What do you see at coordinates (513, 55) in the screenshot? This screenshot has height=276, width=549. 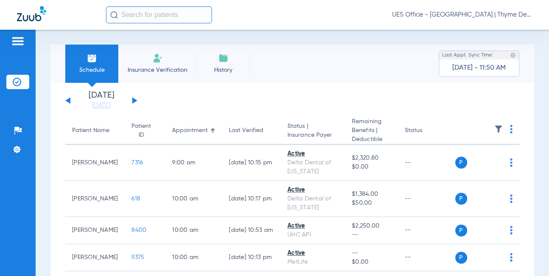 I see `img: last sync help info` at bounding box center [513, 55].